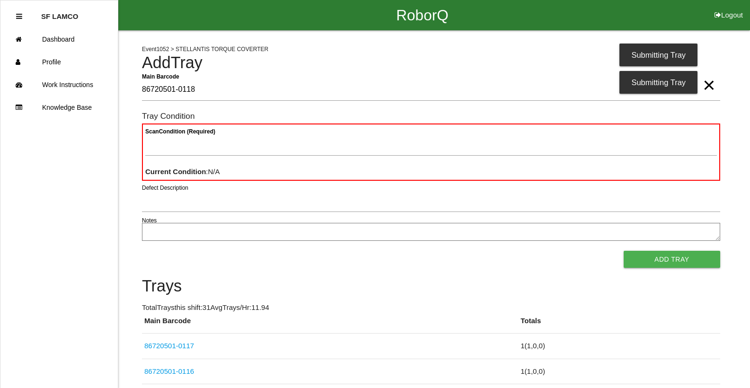 The image size is (750, 388). Describe the element at coordinates (59, 39) in the screenshot. I see `a: Dashboard` at that location.